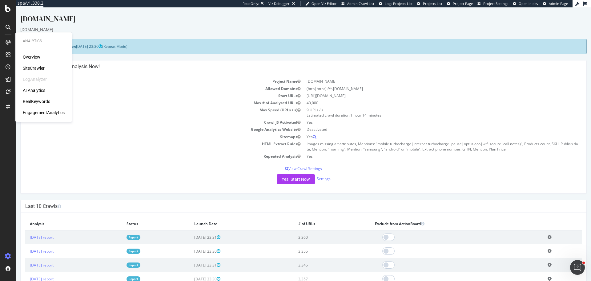 The image size is (591, 281). I want to click on span: Open Viz Editor, so click(324, 3).